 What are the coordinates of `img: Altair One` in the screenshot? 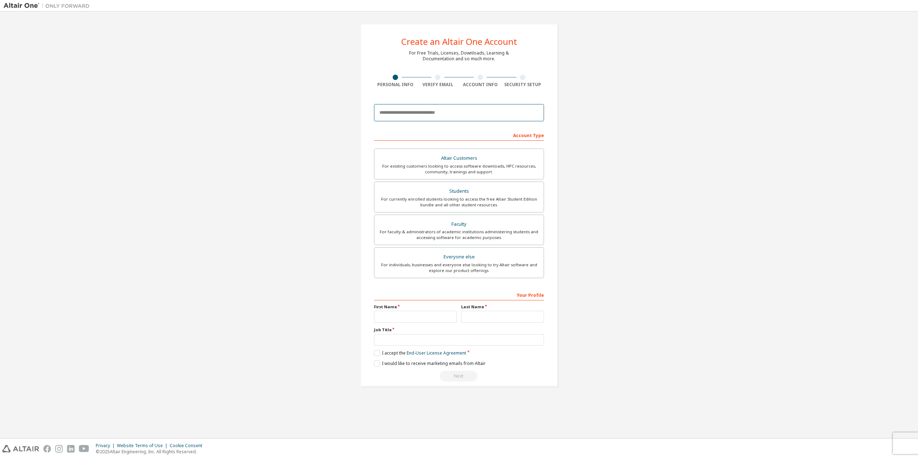 It's located at (48, 6).